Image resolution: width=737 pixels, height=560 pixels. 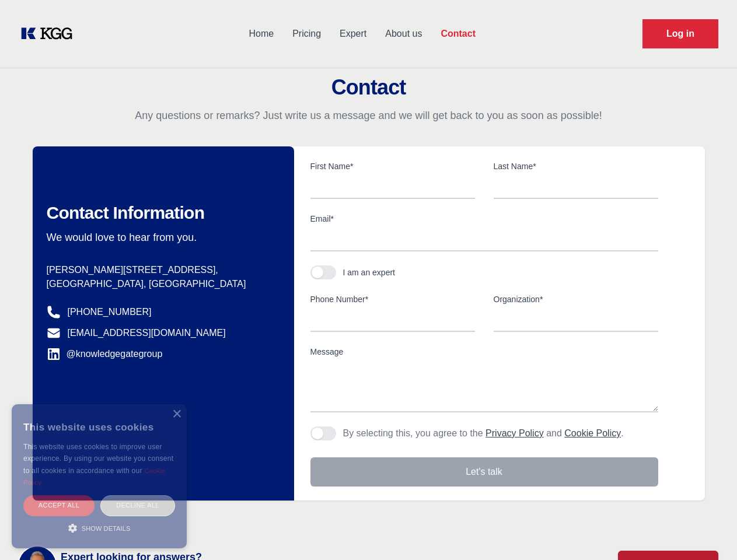 I want to click on p: We would love to hear from you., so click(x=161, y=238).